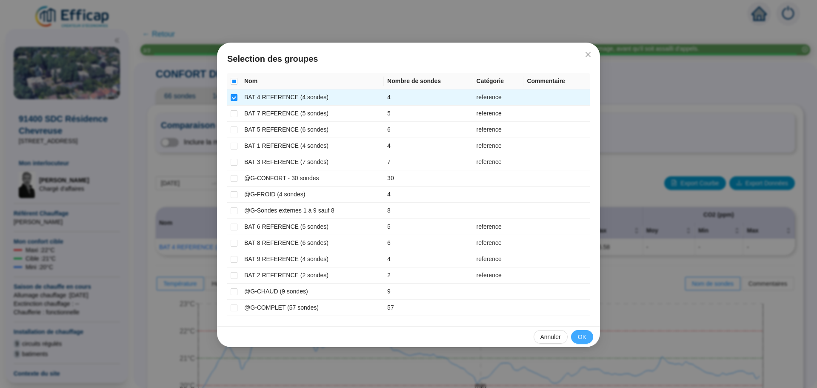 Image resolution: width=817 pixels, height=388 pixels. I want to click on td: BAT 7 REFERENCE (5 sondes), so click(312, 114).